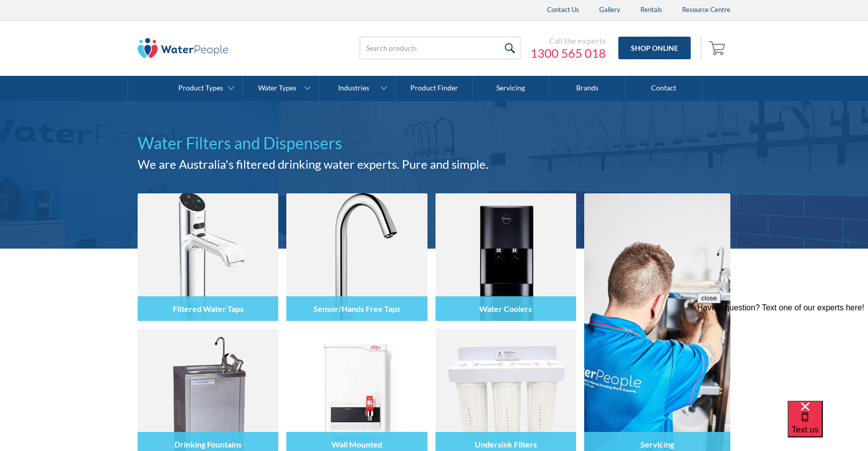 The width and height of the screenshot is (868, 451). What do you see at coordinates (18, 29) in the screenshot?
I see `span: Text us` at bounding box center [18, 29].